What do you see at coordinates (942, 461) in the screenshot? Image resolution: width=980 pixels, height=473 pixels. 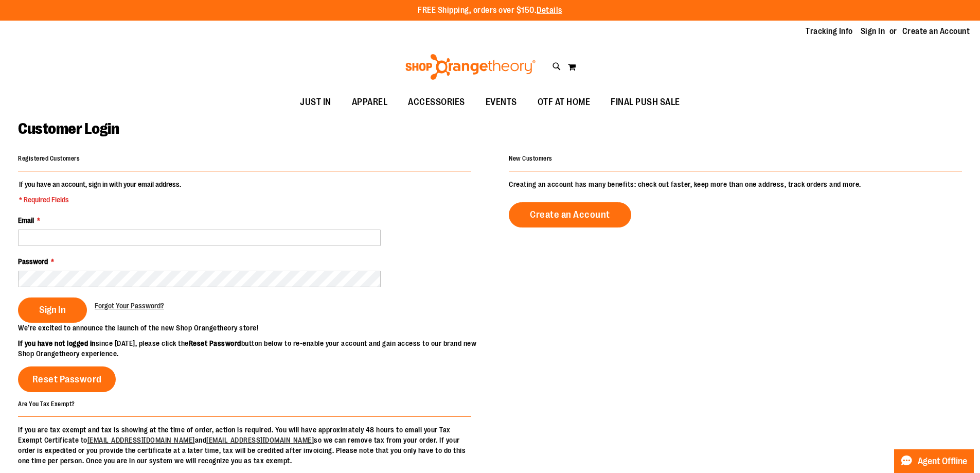 I see `span: Agent Offline` at bounding box center [942, 461].